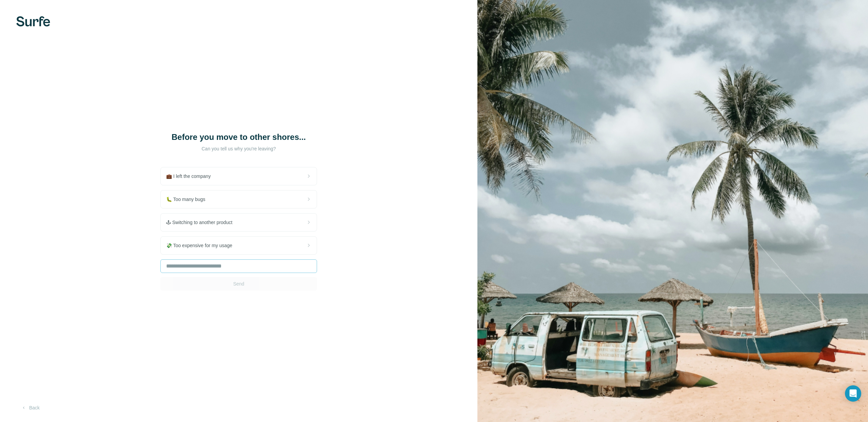 The width and height of the screenshot is (868, 422). I want to click on p: Can you tell us why you're leaving?, so click(239, 149).